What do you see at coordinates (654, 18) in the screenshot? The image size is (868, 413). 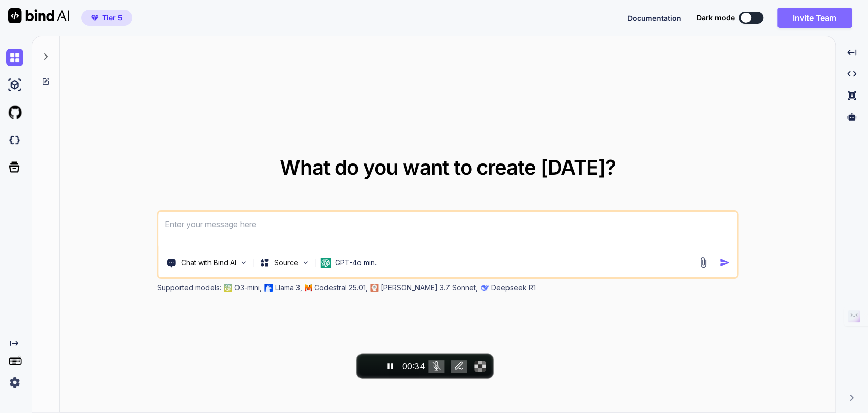 I see `button: Documentation` at bounding box center [654, 18].